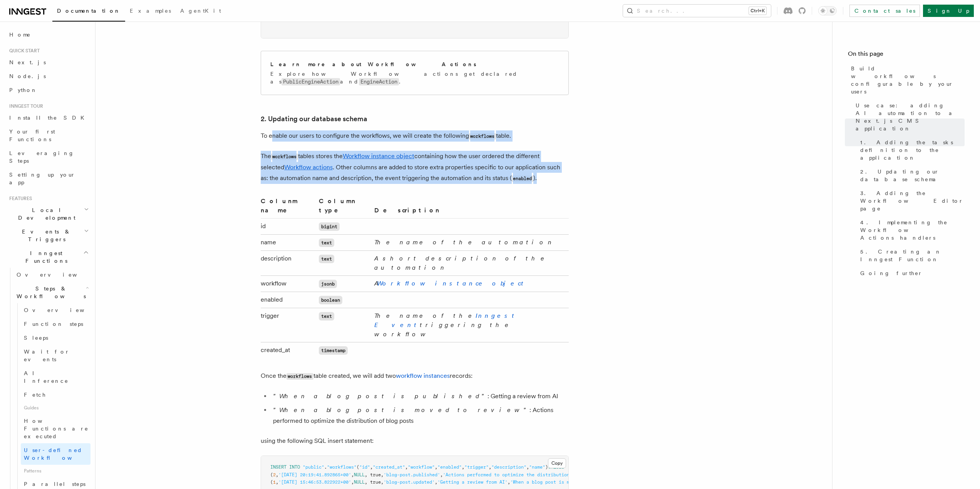 This screenshot has height=489, width=980. I want to click on span: Overview, so click(56, 275).